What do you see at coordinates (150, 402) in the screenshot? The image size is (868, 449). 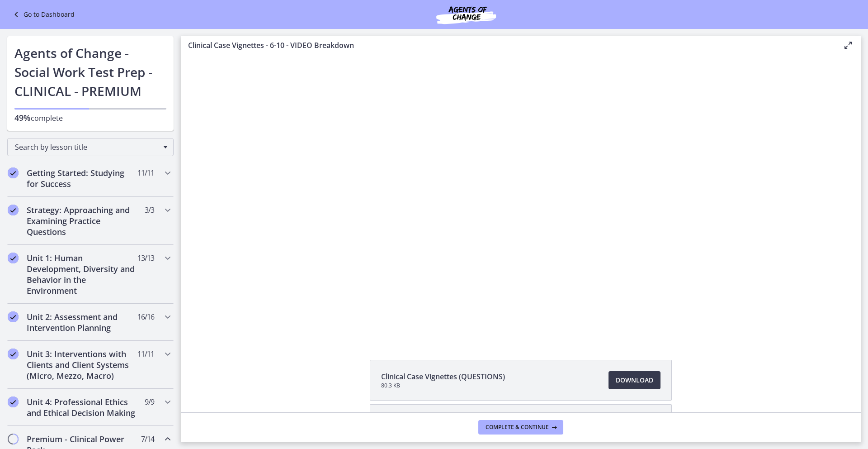 I see `span: 9 / 9` at bounding box center [150, 402].